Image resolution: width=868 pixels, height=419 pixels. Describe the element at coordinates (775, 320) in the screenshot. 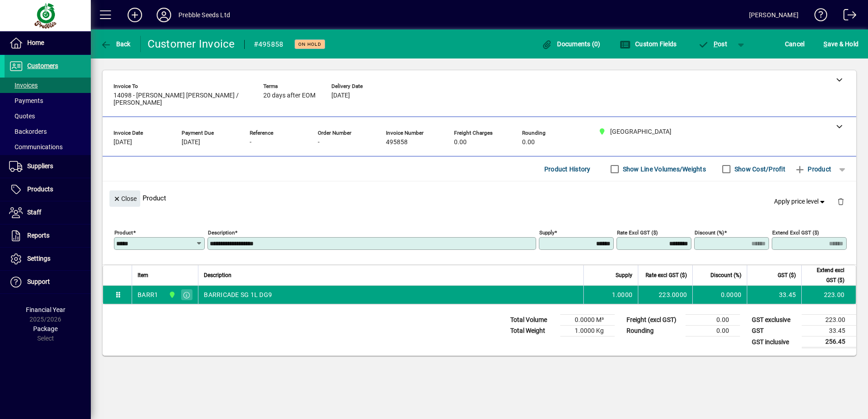

I see `td: GST exclusive` at that location.